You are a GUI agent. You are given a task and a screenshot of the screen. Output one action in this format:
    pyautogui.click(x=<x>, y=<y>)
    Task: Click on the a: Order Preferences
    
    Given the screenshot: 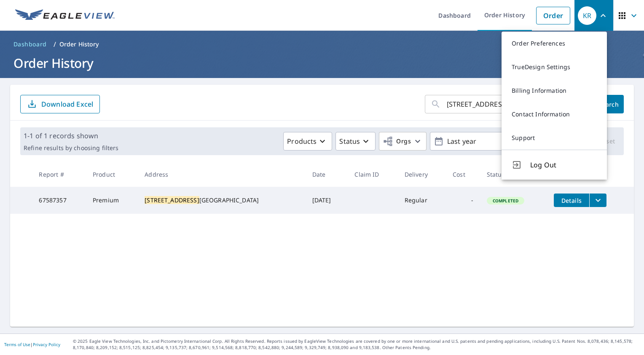 What is the action you would take?
    pyautogui.click(x=555, y=43)
    